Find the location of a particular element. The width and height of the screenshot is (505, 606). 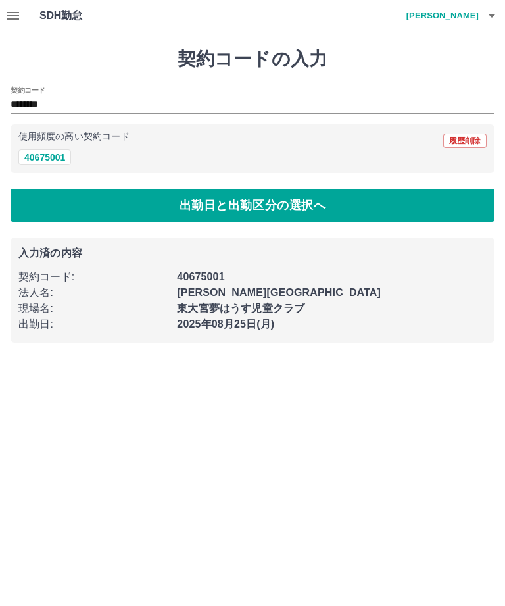

h2: 契約コード is located at coordinates (28, 90).